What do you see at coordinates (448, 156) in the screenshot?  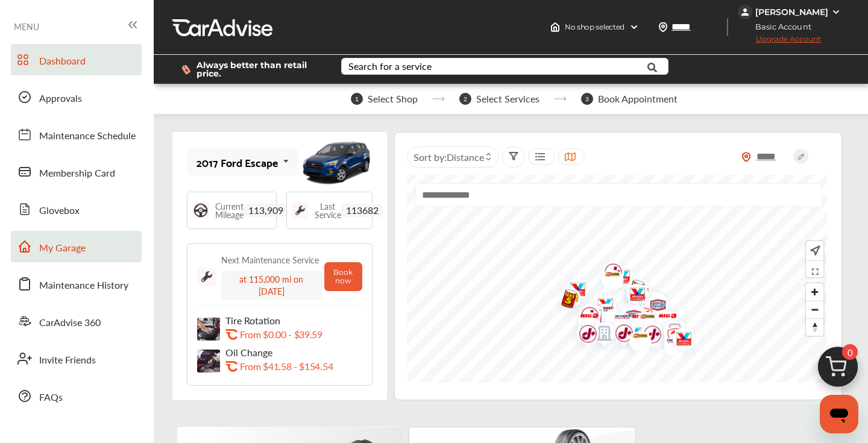 I see `span: Sort by :` at bounding box center [448, 156].